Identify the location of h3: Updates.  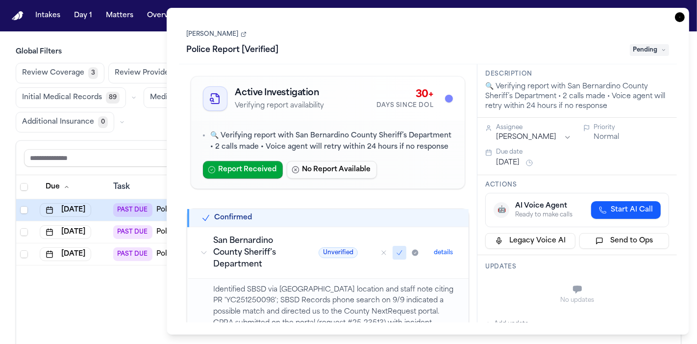
(577, 267).